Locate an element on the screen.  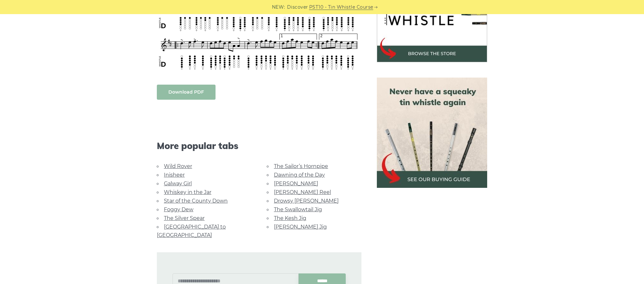
a: Inisheer is located at coordinates (174, 175).